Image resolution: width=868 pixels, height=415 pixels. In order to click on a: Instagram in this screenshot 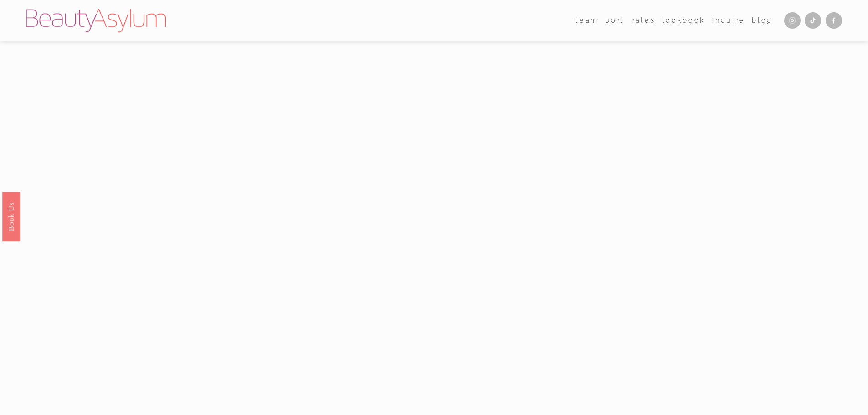, I will do `click(793, 20)`.